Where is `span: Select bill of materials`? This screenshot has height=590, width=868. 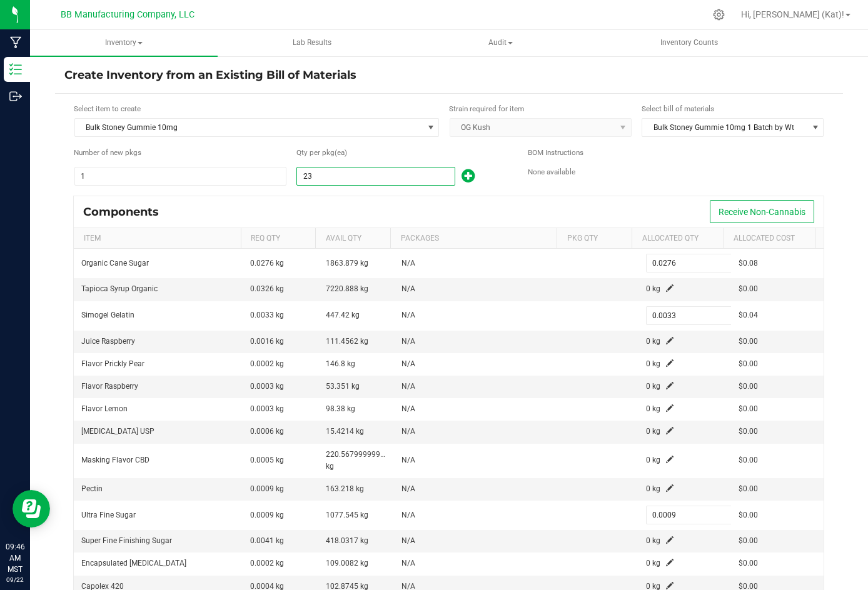
span: Select bill of materials is located at coordinates (678, 109).